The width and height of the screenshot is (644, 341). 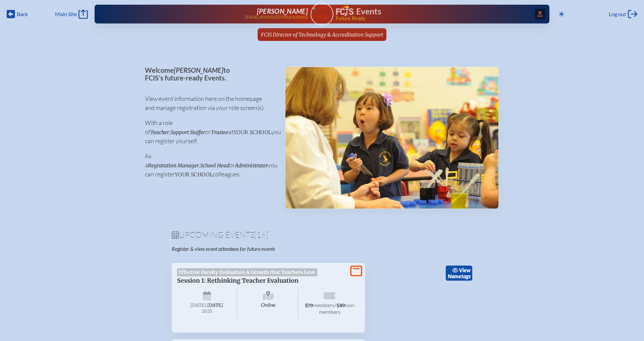 I want to click on span: view, so click(x=465, y=270).